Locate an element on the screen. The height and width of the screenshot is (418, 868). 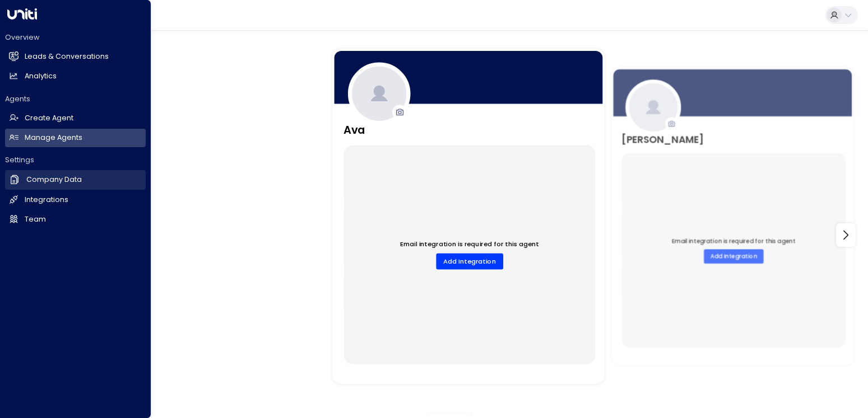
h2: Manage Agents is located at coordinates (53, 138).